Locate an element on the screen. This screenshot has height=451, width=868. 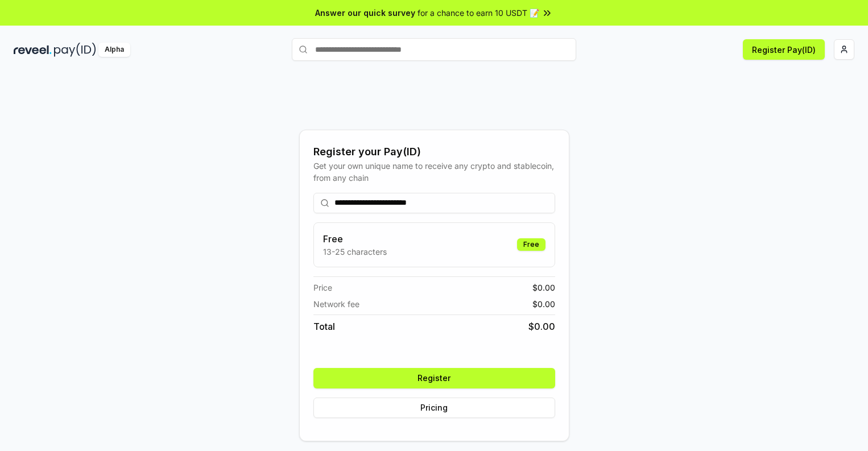
img: reveel_dark is located at coordinates (32, 50).